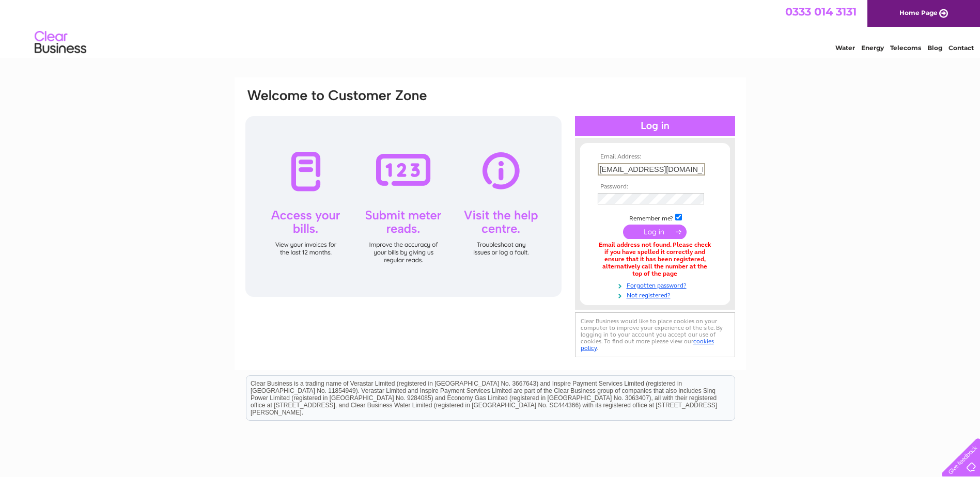 The width and height of the screenshot is (980, 477). I want to click on a: cookies policy, so click(647, 344).